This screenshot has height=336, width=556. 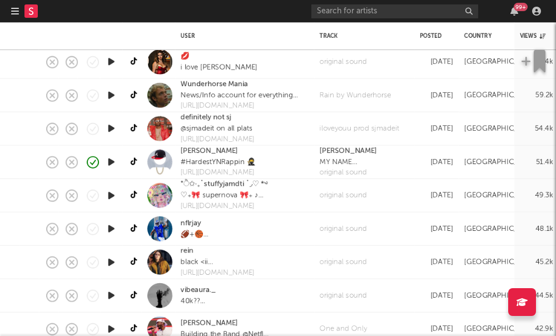 I want to click on div: Posted, so click(x=434, y=36).